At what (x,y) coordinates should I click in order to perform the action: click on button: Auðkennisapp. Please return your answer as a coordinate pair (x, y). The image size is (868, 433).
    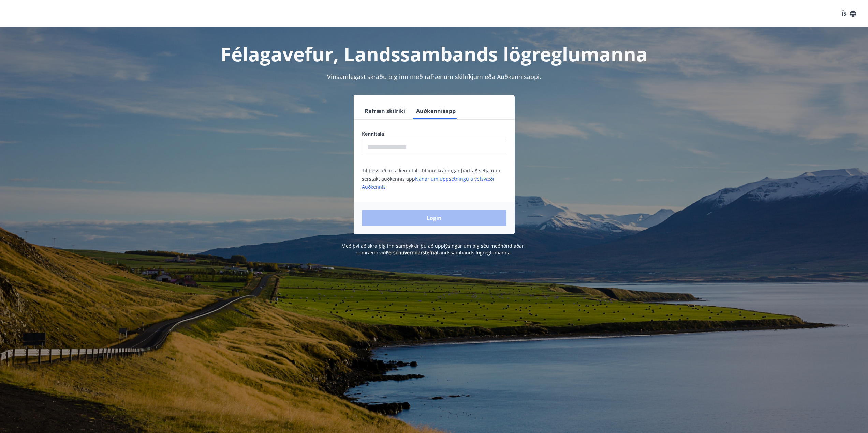
    Looking at the image, I should click on (436, 111).